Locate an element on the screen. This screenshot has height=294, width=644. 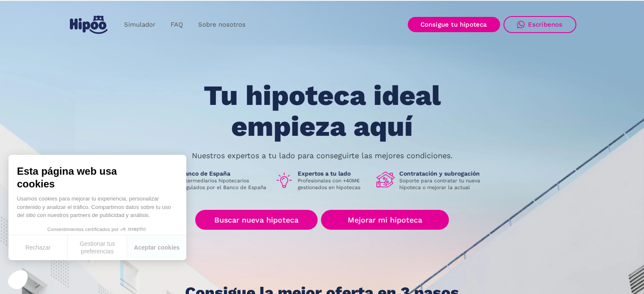
h1: Banco de España is located at coordinates (225, 174).